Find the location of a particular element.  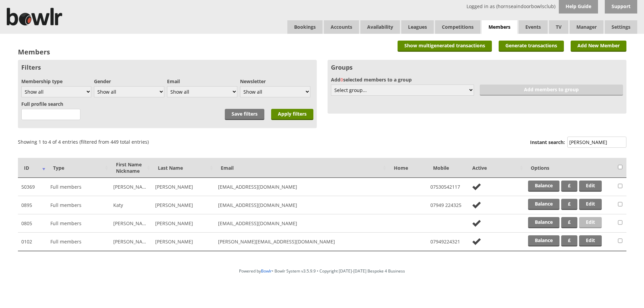

input: Apply filters is located at coordinates (292, 114).